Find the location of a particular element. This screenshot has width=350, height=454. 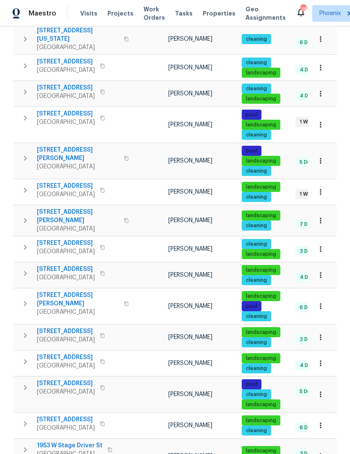

span: Maestro is located at coordinates (42, 13).